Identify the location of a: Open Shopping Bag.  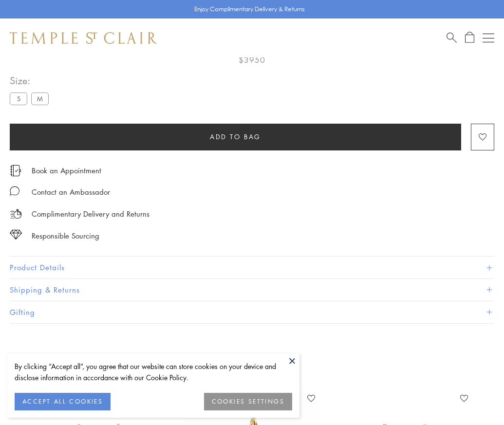
(469, 37).